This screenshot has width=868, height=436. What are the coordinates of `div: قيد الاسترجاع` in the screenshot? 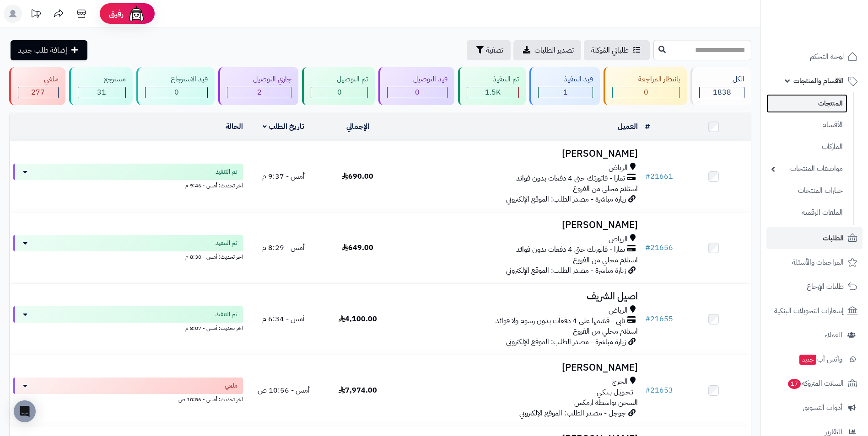 It's located at (177, 79).